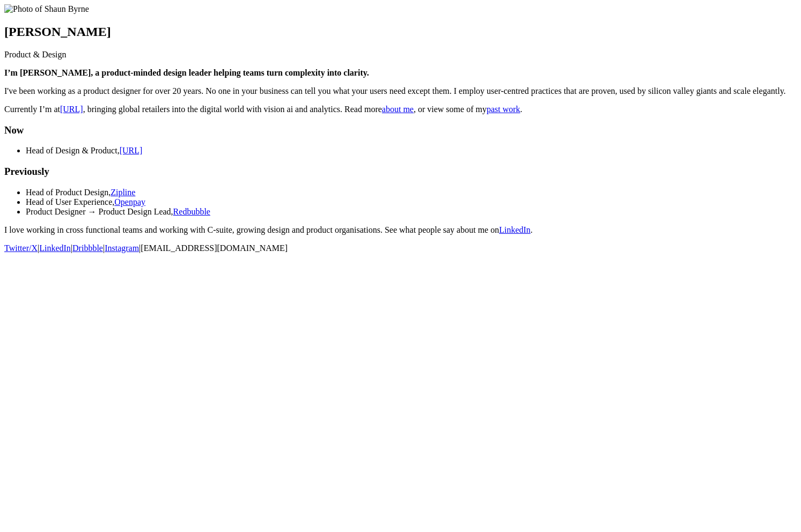  I want to click on p: I've been working as a product designer for over 20 years. No one in your business can tell you w..., so click(400, 91).